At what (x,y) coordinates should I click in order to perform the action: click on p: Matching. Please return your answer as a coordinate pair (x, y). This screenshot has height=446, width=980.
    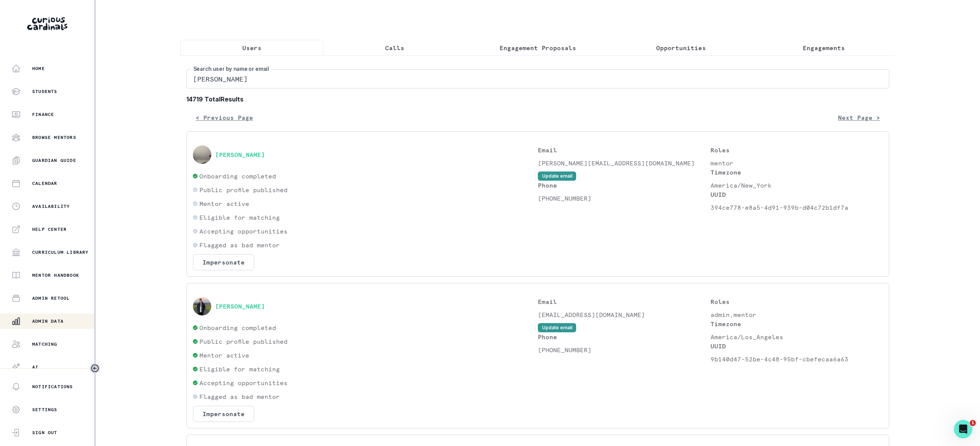
    Looking at the image, I should click on (45, 344).